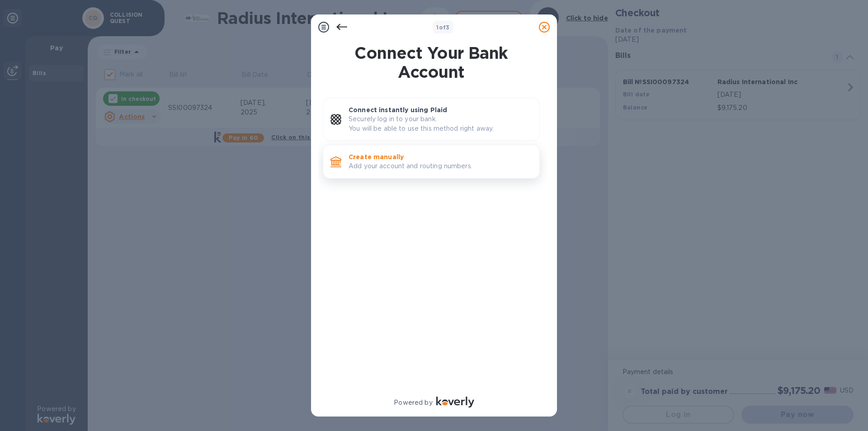  I want to click on span: 1, so click(438, 27).